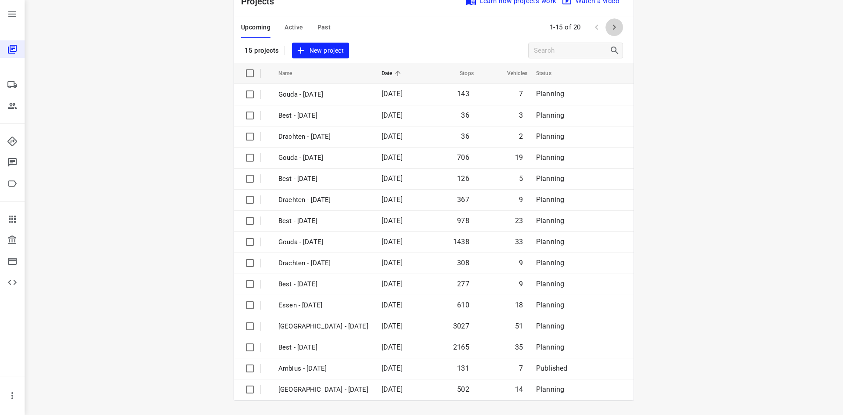  What do you see at coordinates (616, 51) in the screenshot?
I see `div: Search` at bounding box center [616, 51].